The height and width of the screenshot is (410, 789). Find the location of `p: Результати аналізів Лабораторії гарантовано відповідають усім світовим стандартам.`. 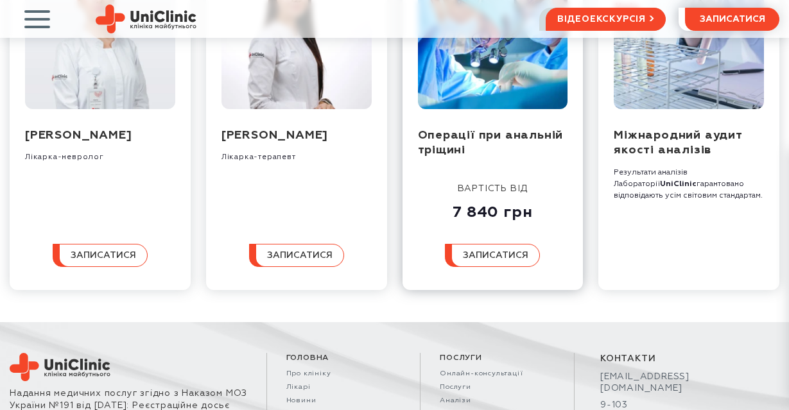

p: Результати аналізів Лабораторії гарантовано відповідають усім світовим стандартам. is located at coordinates (689, 184).